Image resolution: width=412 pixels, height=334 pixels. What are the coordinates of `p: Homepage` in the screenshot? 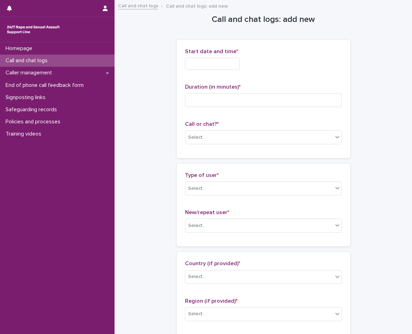 It's located at (20, 48).